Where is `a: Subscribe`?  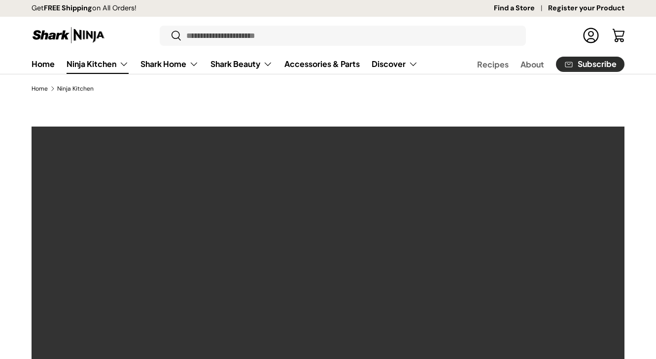
a: Subscribe is located at coordinates (590, 64).